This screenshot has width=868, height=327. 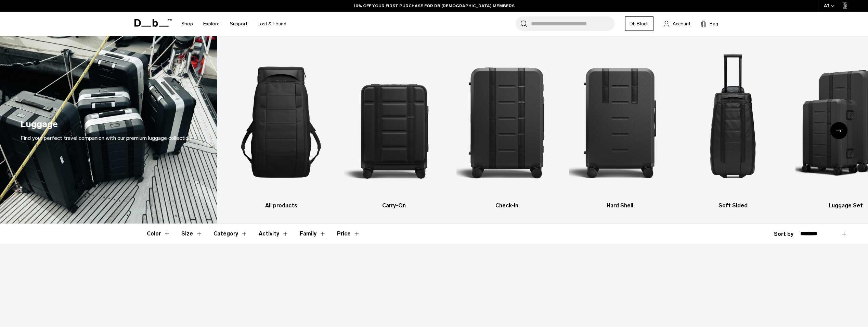 What do you see at coordinates (39, 124) in the screenshot?
I see `h1: Luggage` at bounding box center [39, 124].